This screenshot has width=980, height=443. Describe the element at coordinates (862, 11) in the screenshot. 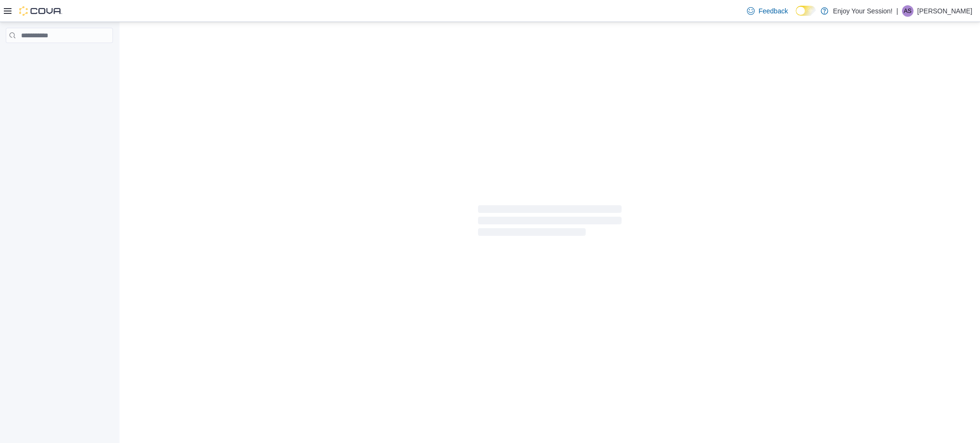

I see `p: Enjoy Your Session!` at that location.